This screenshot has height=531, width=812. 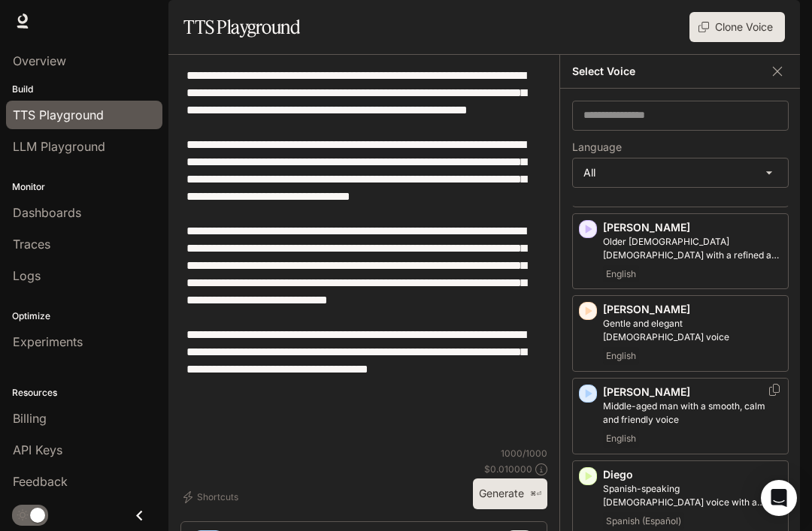 I want to click on p: Spanish-speaking male voice with a soothing, gentle quality, so click(x=692, y=496).